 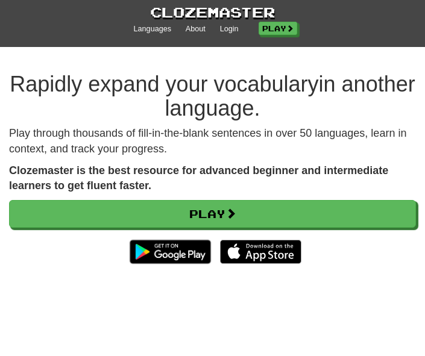 What do you see at coordinates (198, 179) in the screenshot?
I see `strong: Clozemaster is the best resource for advanced beginner and intermediate learners to get fluent fa...` at bounding box center [198, 179].